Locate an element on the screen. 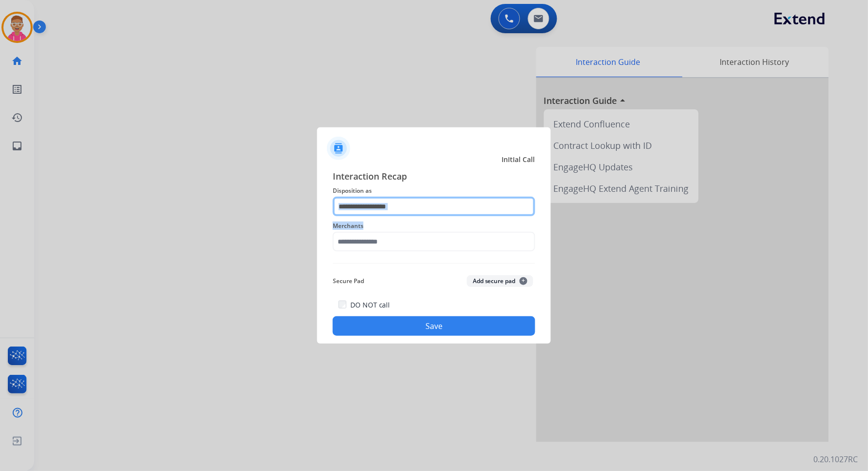 The width and height of the screenshot is (868, 471). img: contact-recap-line.svg is located at coordinates (434, 263).